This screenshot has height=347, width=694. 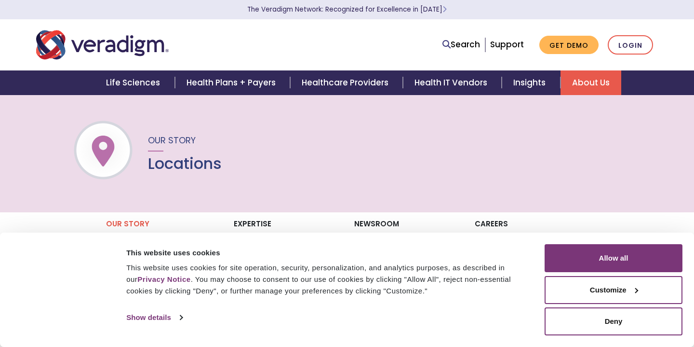 I want to click on span: Learn More, so click(x=445, y=9).